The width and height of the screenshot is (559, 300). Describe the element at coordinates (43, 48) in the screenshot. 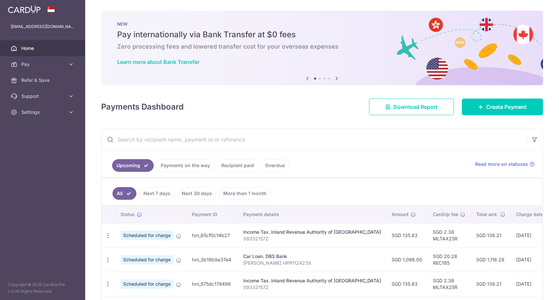

I see `span: Home` at that location.